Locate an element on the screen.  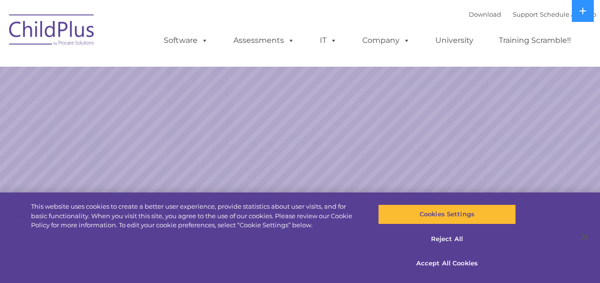
a: IT is located at coordinates (328, 41).